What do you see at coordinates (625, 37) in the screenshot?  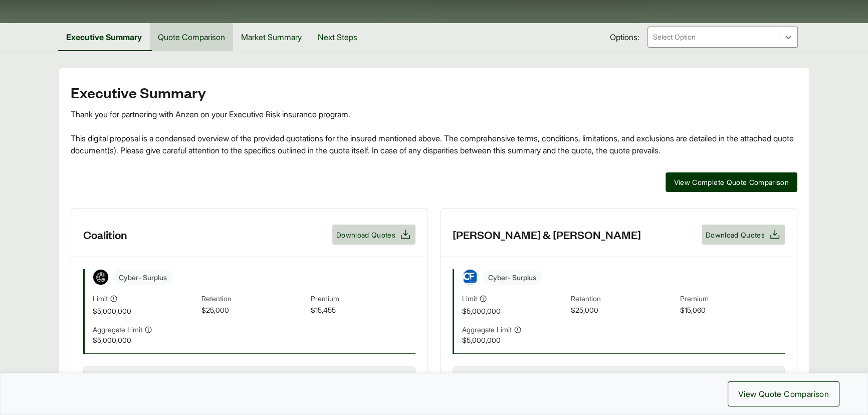 I see `span: Options:` at bounding box center [625, 37].